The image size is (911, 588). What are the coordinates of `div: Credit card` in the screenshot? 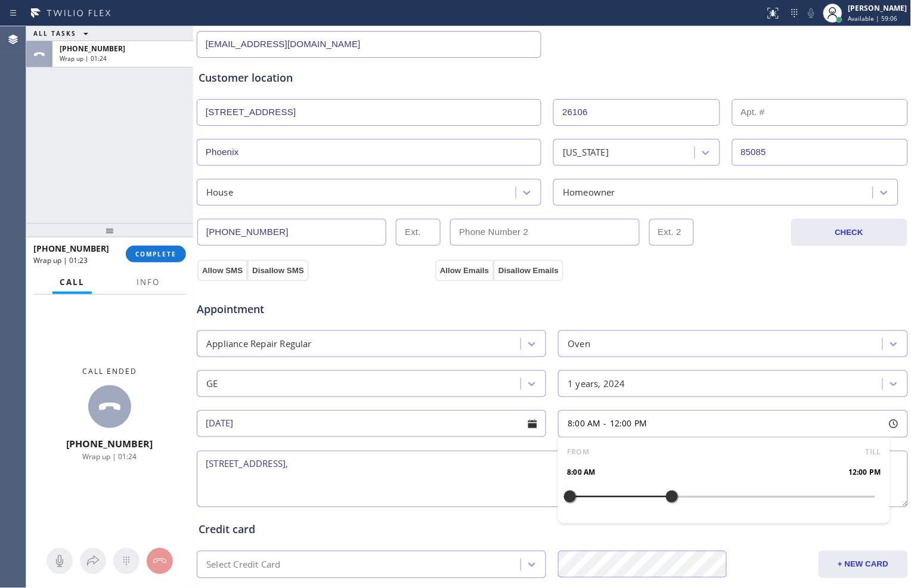 It's located at (552, 529).